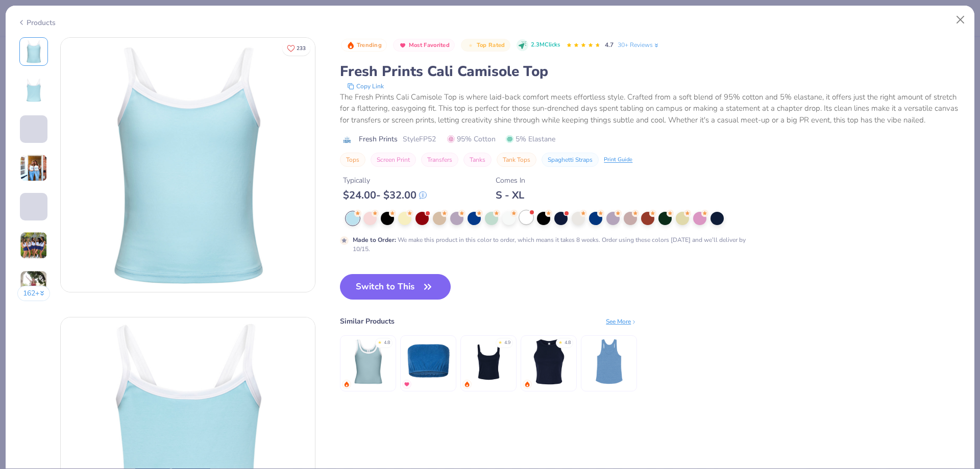 The width and height of the screenshot is (980, 469). What do you see at coordinates (296, 48) in the screenshot?
I see `button: Like` at bounding box center [296, 48].